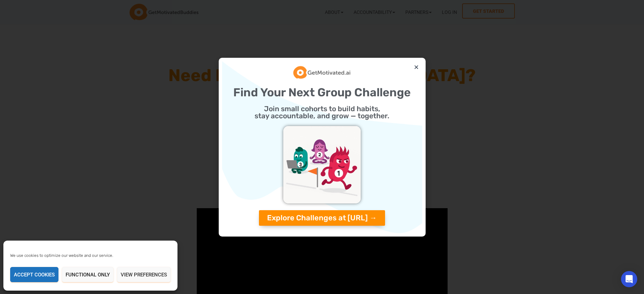  I want to click on h2: Find Your Next Group Challenge, so click(322, 93).